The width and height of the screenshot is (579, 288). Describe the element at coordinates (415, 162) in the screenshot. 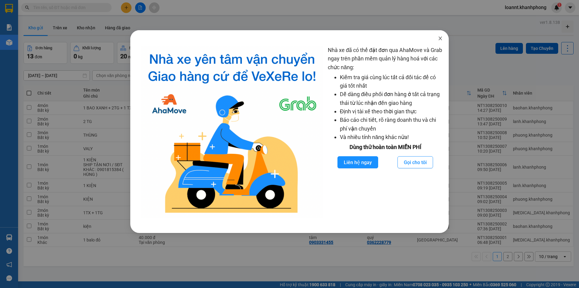

I see `button: Gọi cho tôi` at that location.